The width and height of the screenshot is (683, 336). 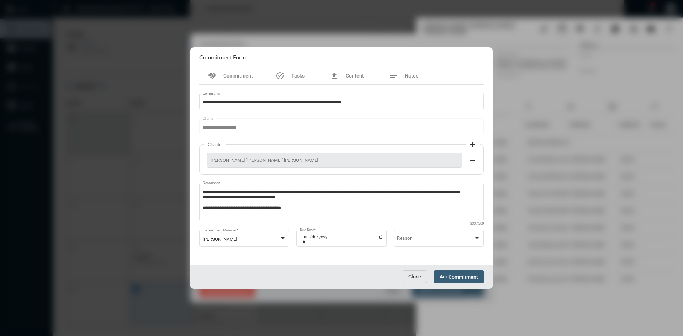 What do you see at coordinates (477, 224) in the screenshot?
I see `mat-hint: 233 / 200` at bounding box center [477, 224].